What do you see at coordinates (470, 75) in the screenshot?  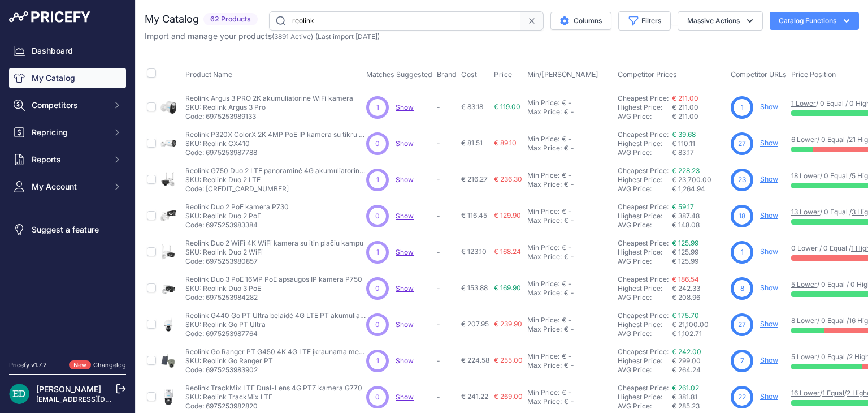 I see `button: Cost` at bounding box center [470, 75].